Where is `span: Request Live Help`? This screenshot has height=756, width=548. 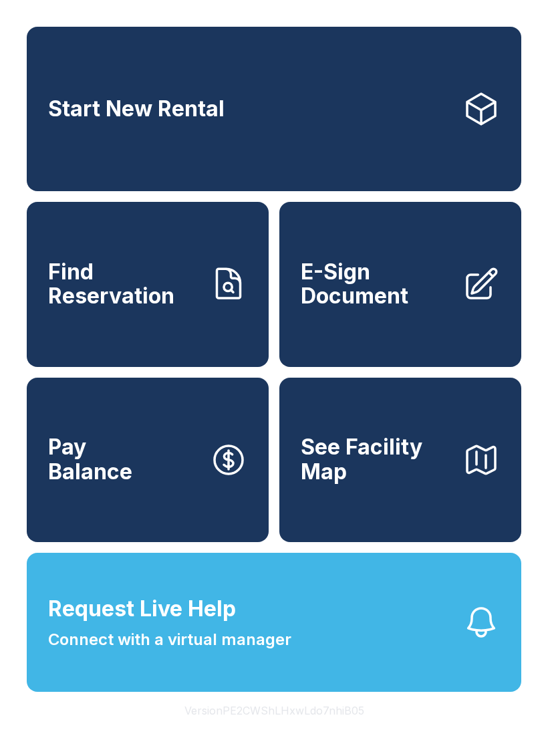
span: Request Live Help is located at coordinates (141, 609).